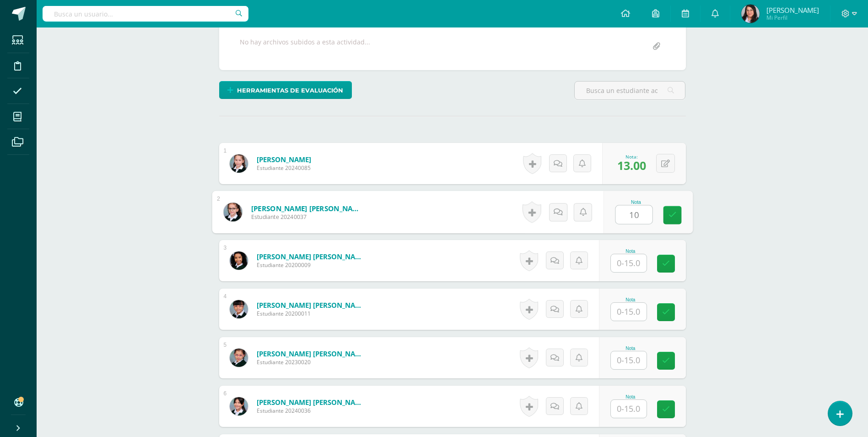  I want to click on input: Busca un estudiante aquí..., so click(630, 90).